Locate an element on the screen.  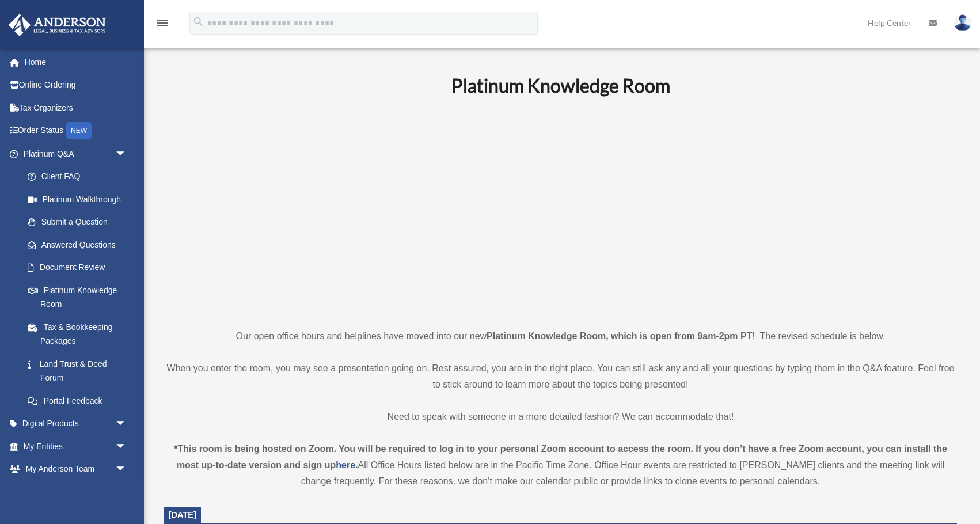
i: menu is located at coordinates (162, 23).